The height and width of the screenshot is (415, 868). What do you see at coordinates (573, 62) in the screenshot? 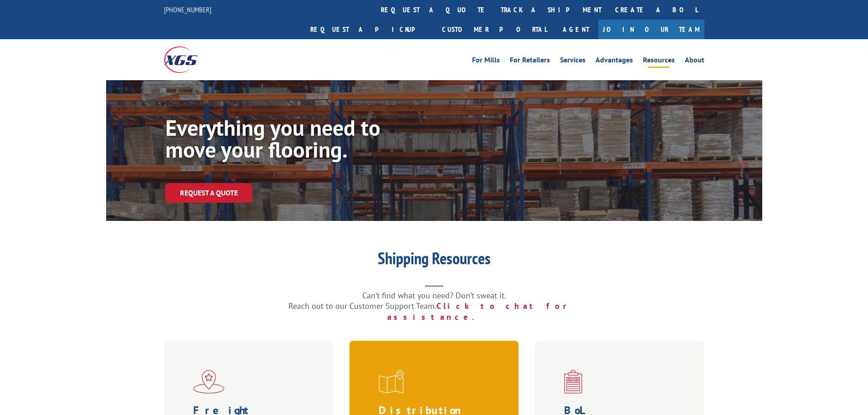
I see `a: Services` at bounding box center [573, 62].